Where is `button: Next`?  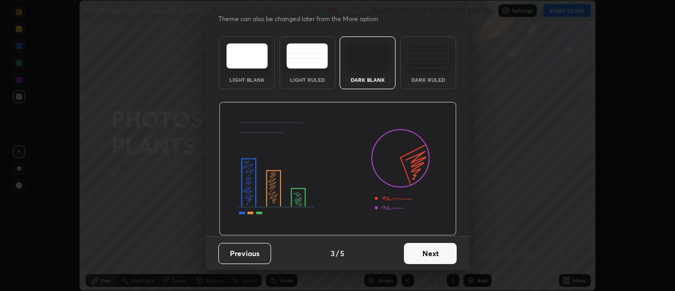
button: Next is located at coordinates (430, 253).